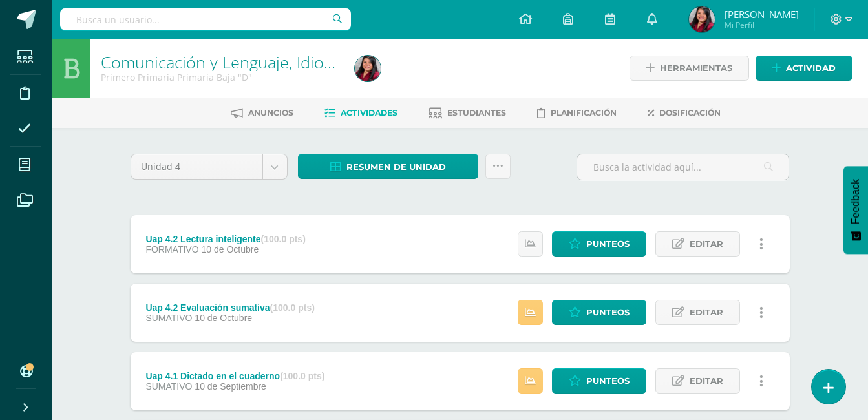 The height and width of the screenshot is (420, 868). What do you see at coordinates (369, 112) in the screenshot?
I see `span: Actividades` at bounding box center [369, 112].